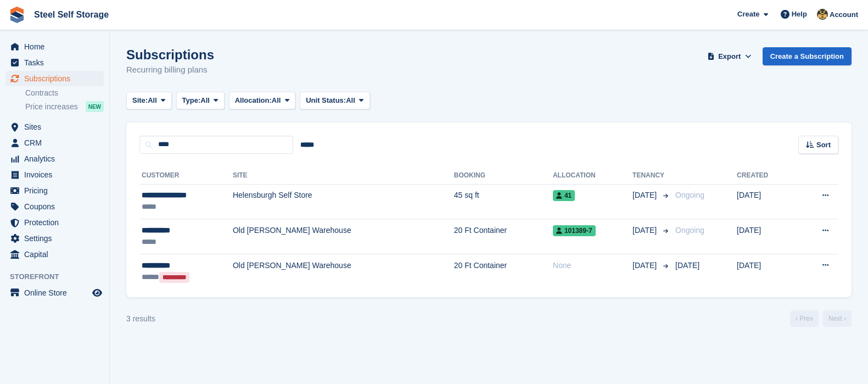 This screenshot has height=384, width=868. What do you see at coordinates (170, 70) in the screenshot?
I see `p: Recurring billing plans` at bounding box center [170, 70].